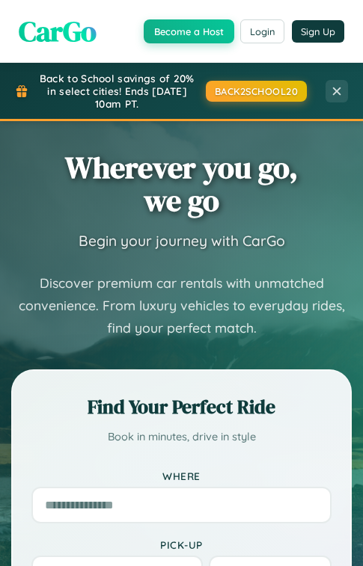 The width and height of the screenshot is (363, 566). Describe the element at coordinates (188, 31) in the screenshot. I see `button: Become a Host` at that location.